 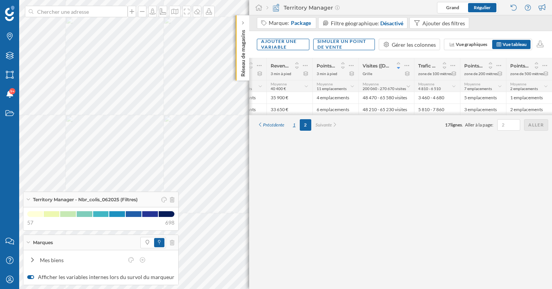 I want to click on input: 2, so click(x=509, y=125).